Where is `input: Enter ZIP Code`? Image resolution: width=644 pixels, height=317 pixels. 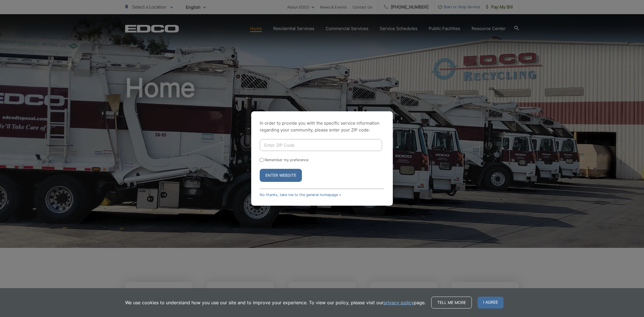
input: Enter ZIP Code is located at coordinates (321, 145).